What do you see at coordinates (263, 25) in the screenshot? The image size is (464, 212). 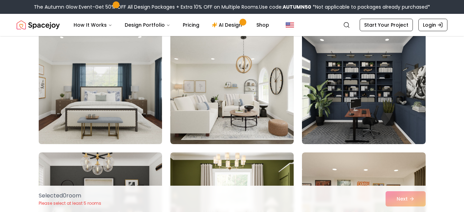 I see `a: Shop` at bounding box center [263, 25].